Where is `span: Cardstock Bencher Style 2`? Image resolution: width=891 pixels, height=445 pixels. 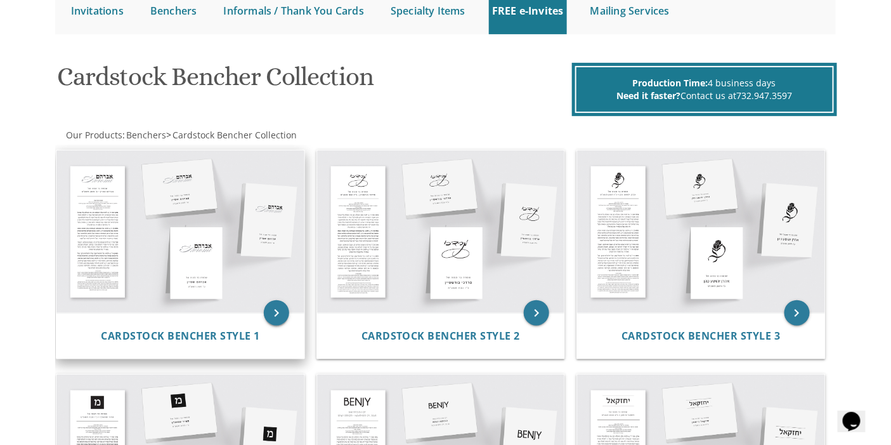
span: Cardstock Bencher Style 2 is located at coordinates (441, 335).